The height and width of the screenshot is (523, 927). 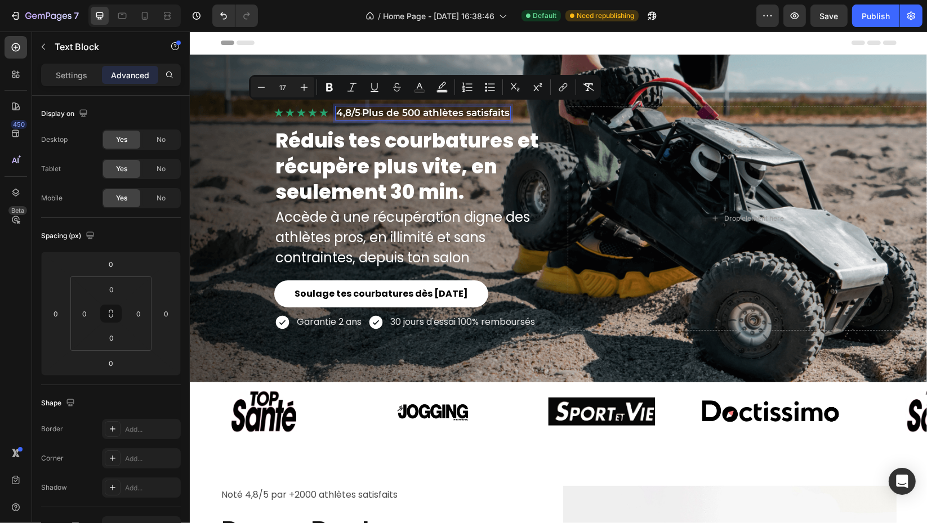 I want to click on div: Display on, so click(x=65, y=114).